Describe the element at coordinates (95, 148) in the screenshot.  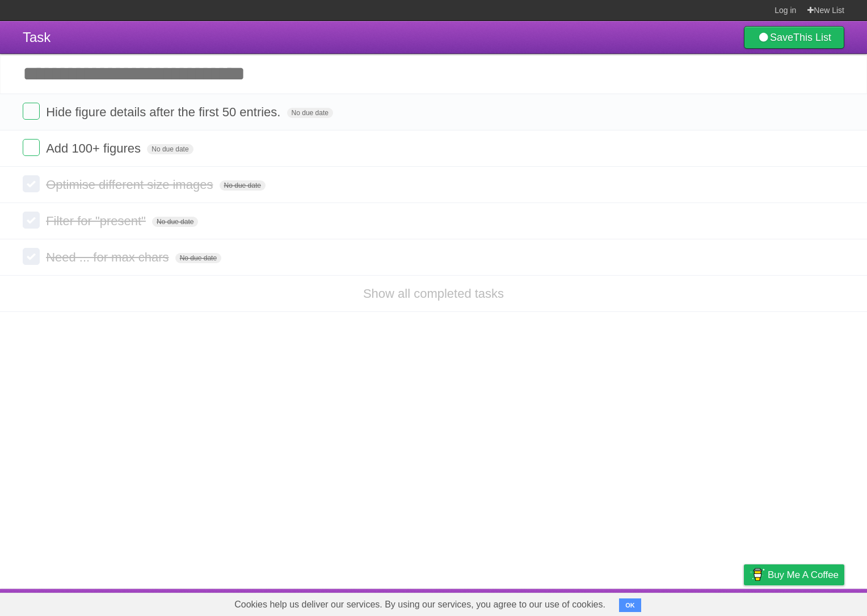
I see `span: Add 100+ figures` at that location.